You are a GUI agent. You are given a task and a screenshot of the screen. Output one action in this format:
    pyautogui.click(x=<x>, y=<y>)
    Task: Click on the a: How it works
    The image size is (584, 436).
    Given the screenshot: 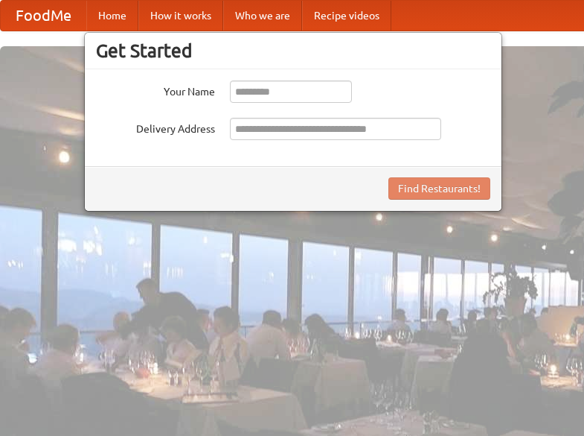 What is the action you would take?
    pyautogui.click(x=181, y=16)
    